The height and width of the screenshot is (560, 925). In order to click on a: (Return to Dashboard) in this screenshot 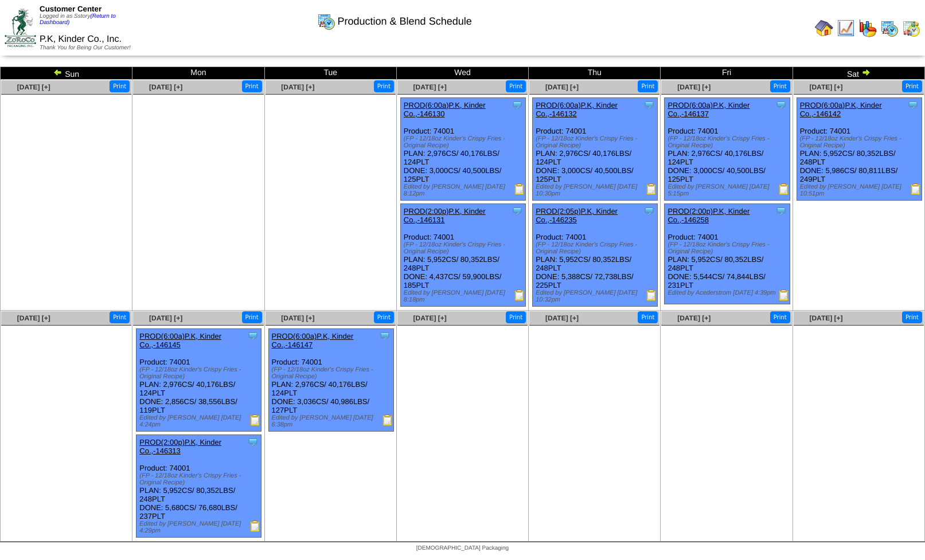, I will do `click(78, 19)`.